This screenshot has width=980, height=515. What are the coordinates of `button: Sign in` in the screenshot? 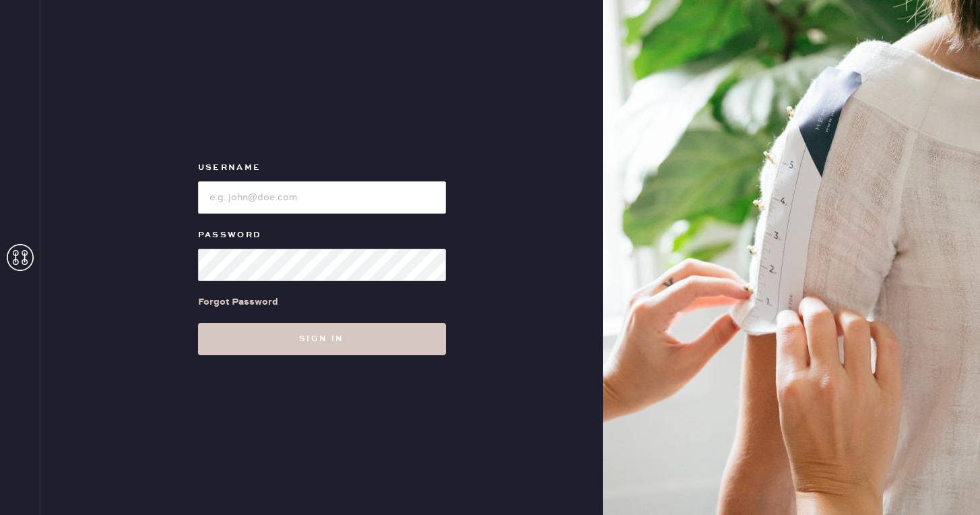 It's located at (322, 339).